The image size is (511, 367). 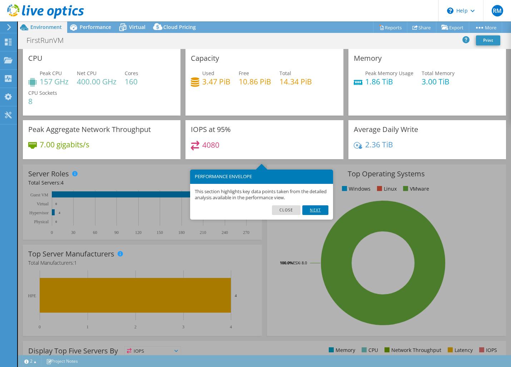 What do you see at coordinates (46, 27) in the screenshot?
I see `span: Environment` at bounding box center [46, 27].